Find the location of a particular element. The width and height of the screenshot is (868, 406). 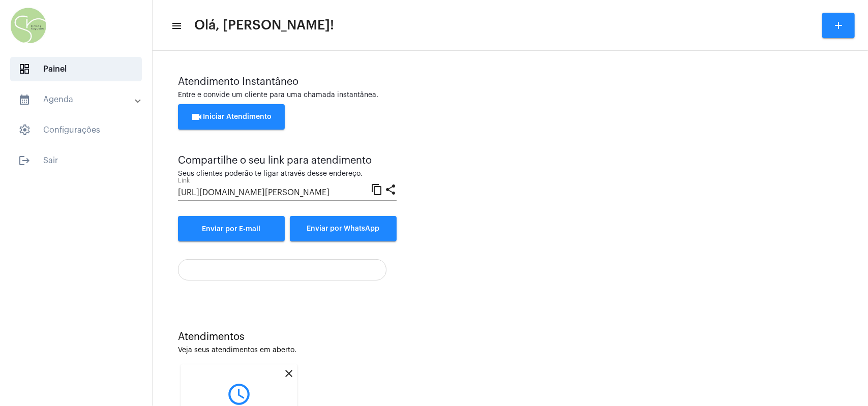

mat-icon: share is located at coordinates (390, 189).